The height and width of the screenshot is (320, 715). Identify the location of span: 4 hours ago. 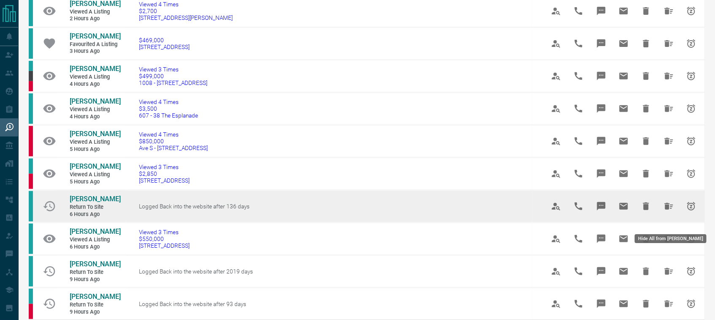
(95, 84).